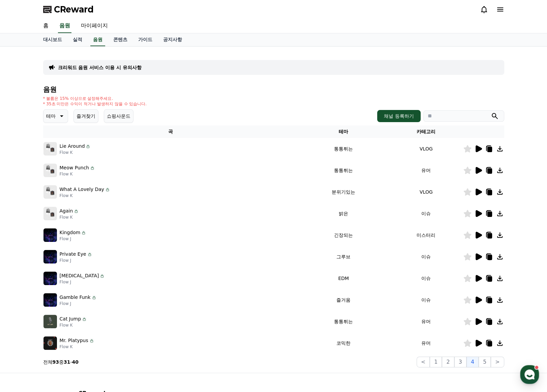 The width and height of the screenshot is (547, 392). Describe the element at coordinates (52, 40) in the screenshot. I see `a: 대시보드` at that location.